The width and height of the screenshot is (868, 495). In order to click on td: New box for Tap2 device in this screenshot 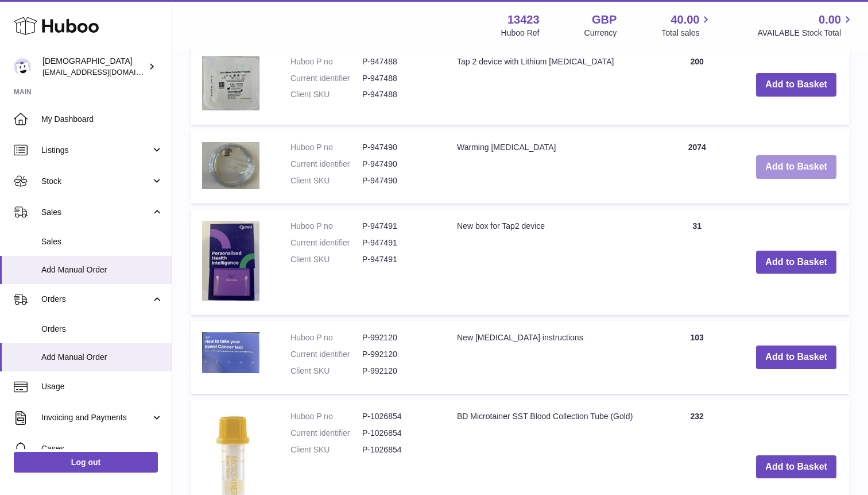, I will do `click(549, 262)`.